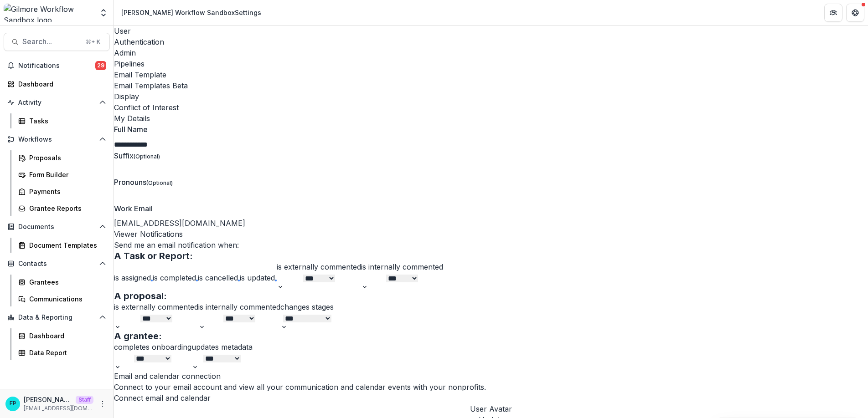  Describe the element at coordinates (131, 129) in the screenshot. I see `span: Full Name` at that location.